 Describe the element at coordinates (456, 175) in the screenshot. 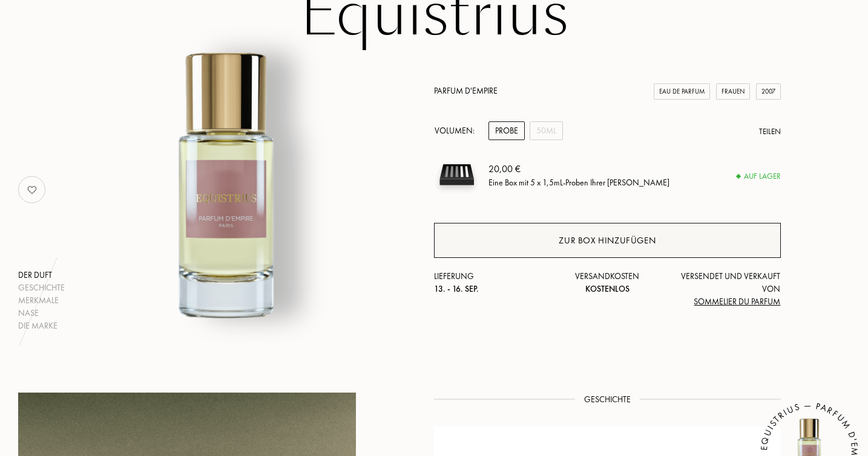

I see `img: sample box` at that location.